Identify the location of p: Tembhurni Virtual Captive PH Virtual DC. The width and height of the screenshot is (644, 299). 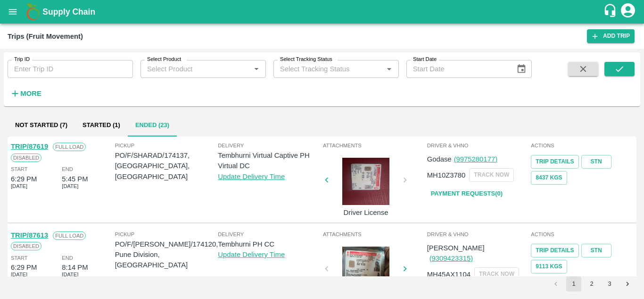
(269, 160).